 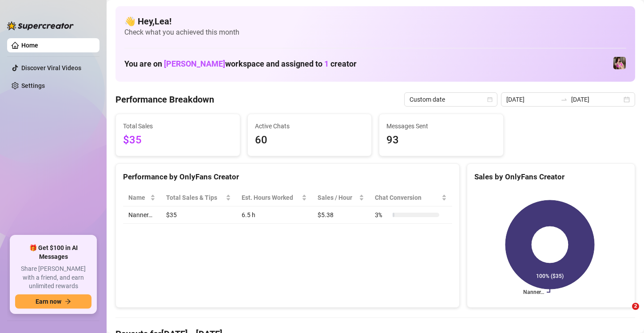 I want to click on h4: Performance Breakdown, so click(x=165, y=99).